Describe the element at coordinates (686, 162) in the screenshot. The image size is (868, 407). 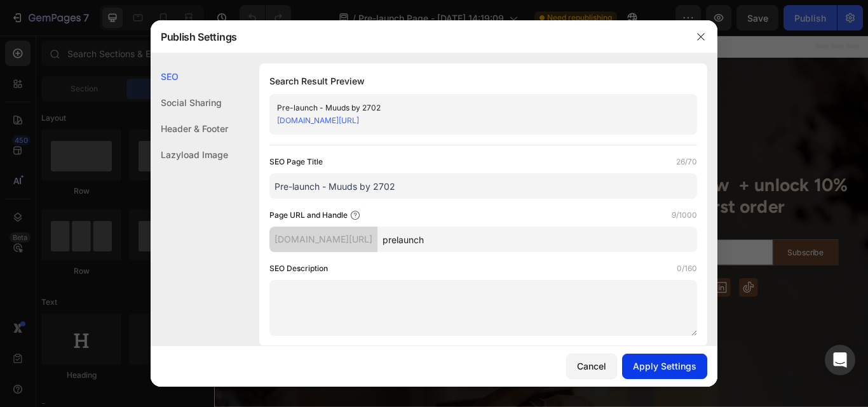
I see `label: 26/70` at that location.